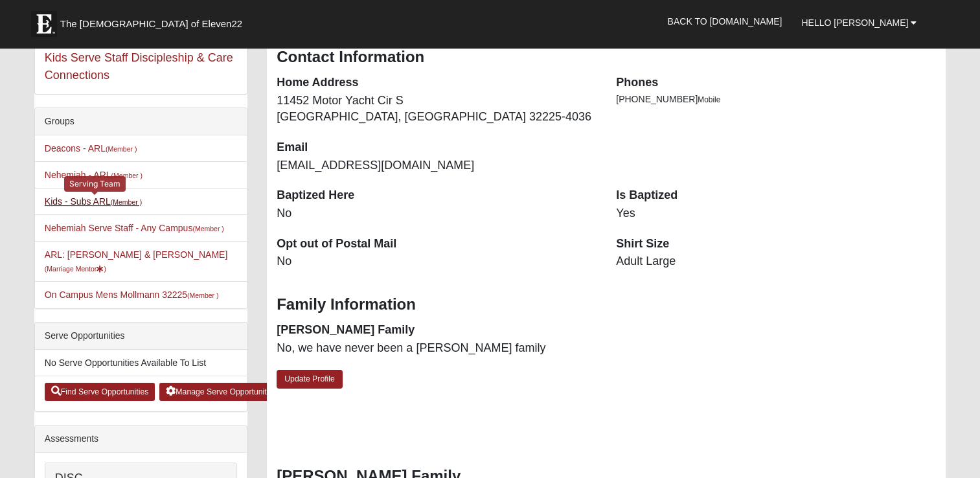  I want to click on img: Eleven22 logo, so click(44, 24).